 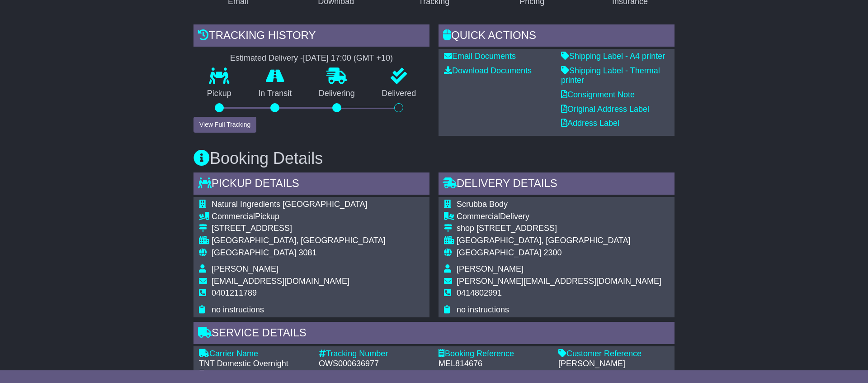 I want to click on div: Pickup, so click(x=298, y=217).